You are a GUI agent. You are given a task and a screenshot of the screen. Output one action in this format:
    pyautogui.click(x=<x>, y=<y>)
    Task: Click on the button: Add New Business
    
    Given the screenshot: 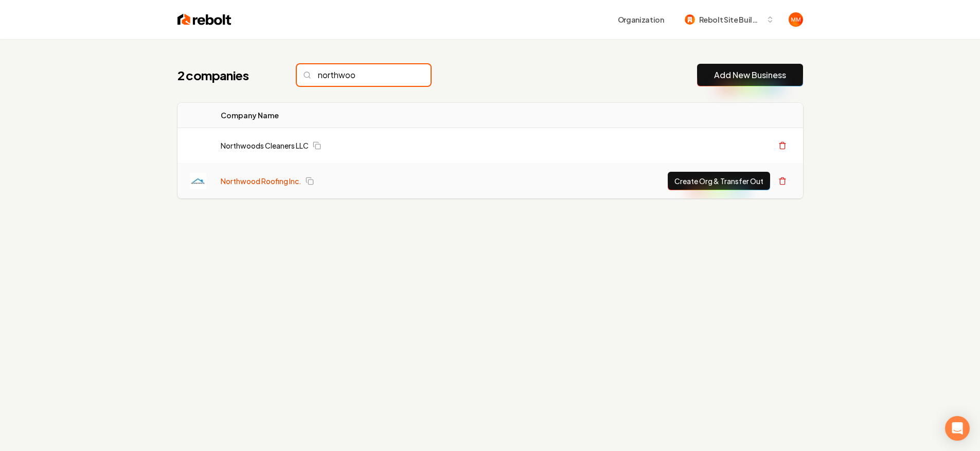 What is the action you would take?
    pyautogui.click(x=750, y=75)
    